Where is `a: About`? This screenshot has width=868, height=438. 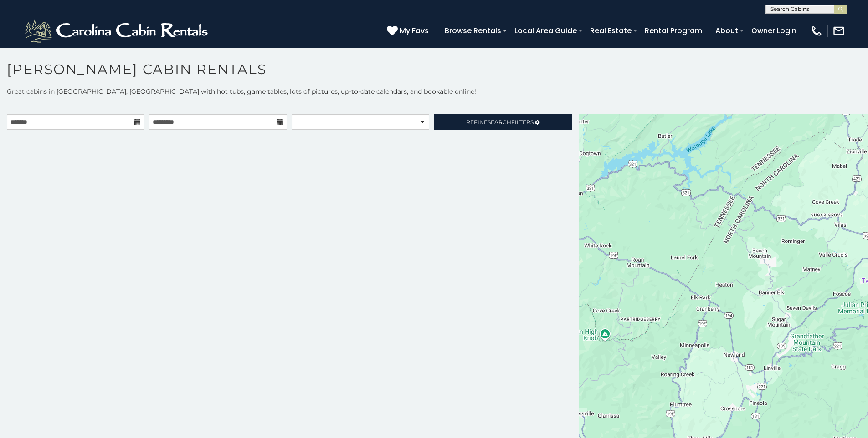
a: About is located at coordinates (727, 31).